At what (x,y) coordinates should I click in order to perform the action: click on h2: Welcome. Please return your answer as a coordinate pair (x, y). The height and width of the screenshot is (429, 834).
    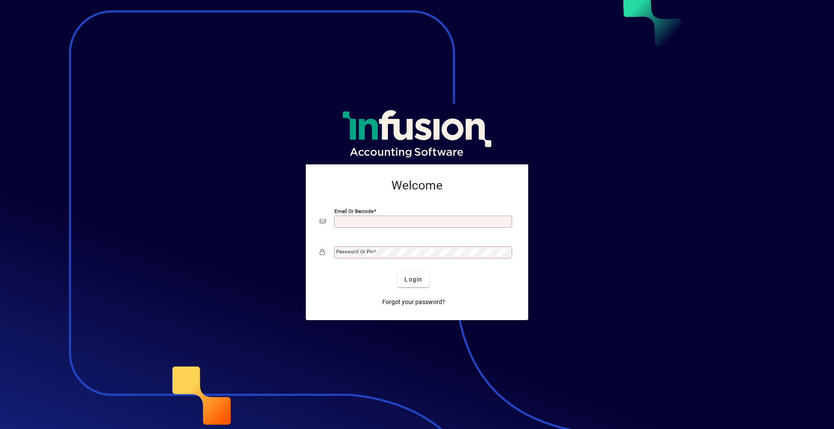
    Looking at the image, I should click on (417, 186).